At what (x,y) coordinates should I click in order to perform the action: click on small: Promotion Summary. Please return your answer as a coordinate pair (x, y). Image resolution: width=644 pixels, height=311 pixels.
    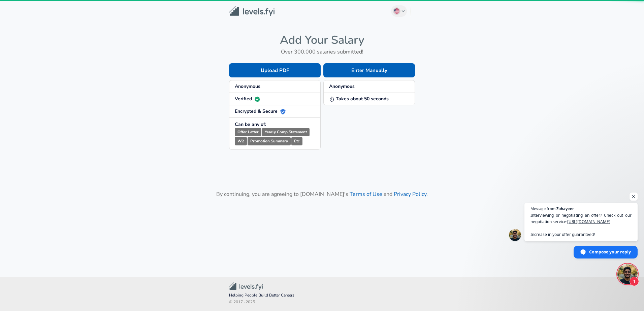
    Looking at the image, I should click on (269, 141).